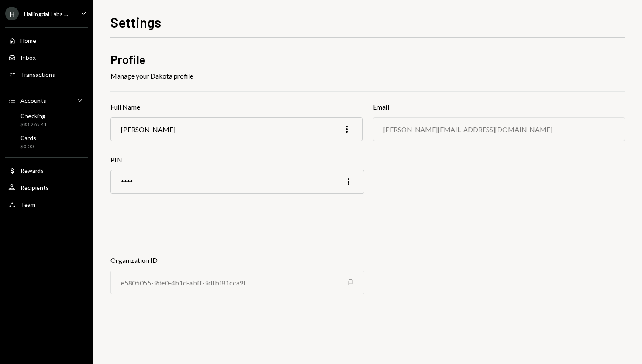 The image size is (642, 364). Describe the element at coordinates (237, 260) in the screenshot. I see `h3: Organization ID` at that location.